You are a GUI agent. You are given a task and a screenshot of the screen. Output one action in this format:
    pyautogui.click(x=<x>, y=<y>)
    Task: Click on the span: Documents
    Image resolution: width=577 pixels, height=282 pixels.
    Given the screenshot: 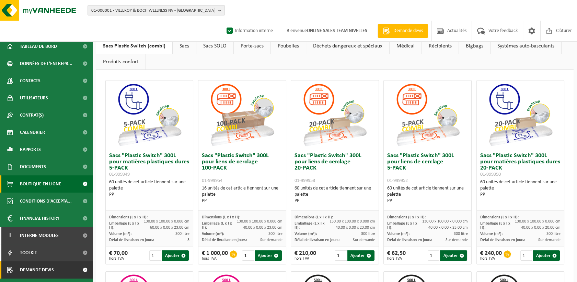 What is the action you would take?
    pyautogui.click(x=33, y=167)
    